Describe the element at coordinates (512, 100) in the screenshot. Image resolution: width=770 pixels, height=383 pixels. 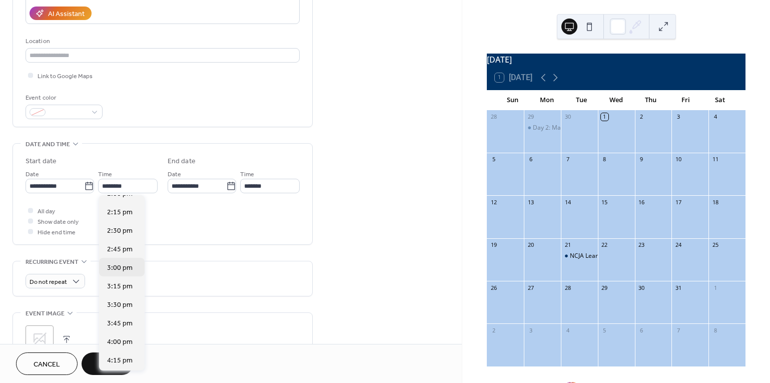
I see `div: Sun` at that location.